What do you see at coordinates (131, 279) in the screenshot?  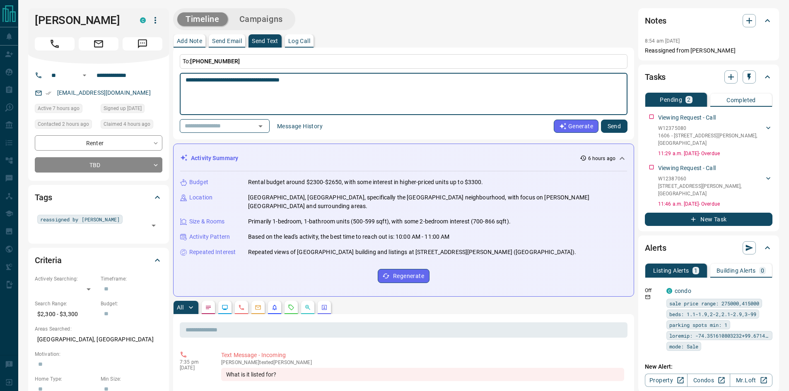 I see `p: Timeframe:` at bounding box center [131, 279].